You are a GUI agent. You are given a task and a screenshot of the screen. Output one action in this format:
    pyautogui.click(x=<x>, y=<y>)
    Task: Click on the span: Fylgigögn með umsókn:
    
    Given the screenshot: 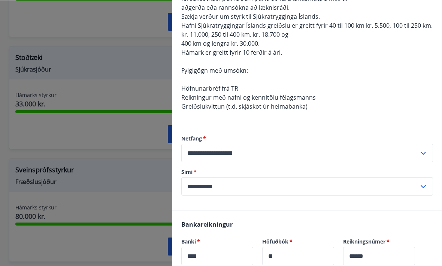 What is the action you would take?
    pyautogui.click(x=215, y=70)
    